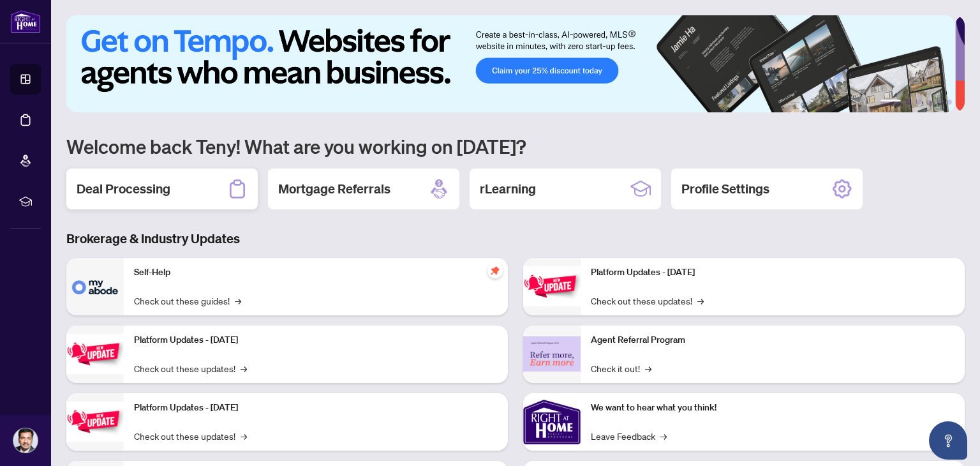 This screenshot has width=980, height=466. I want to click on button: 6, so click(949, 102).